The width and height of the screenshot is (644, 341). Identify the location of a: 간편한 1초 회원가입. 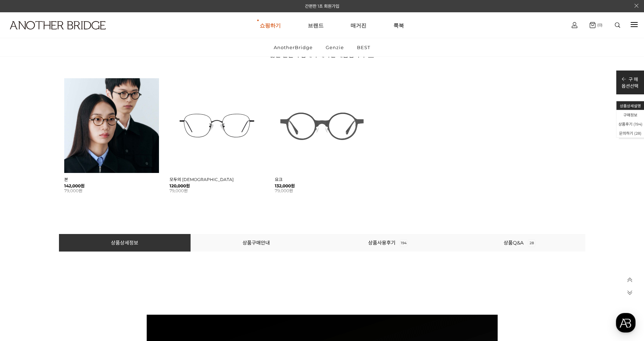
(322, 6).